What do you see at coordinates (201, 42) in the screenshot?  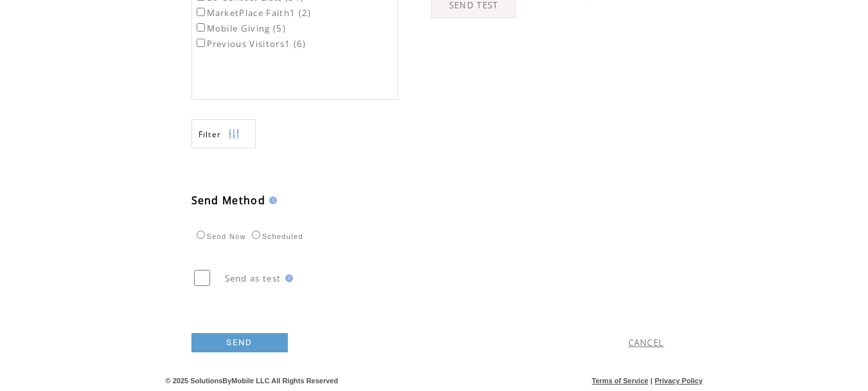 I see `input: Previous Visitors1 (6)` at bounding box center [201, 42].